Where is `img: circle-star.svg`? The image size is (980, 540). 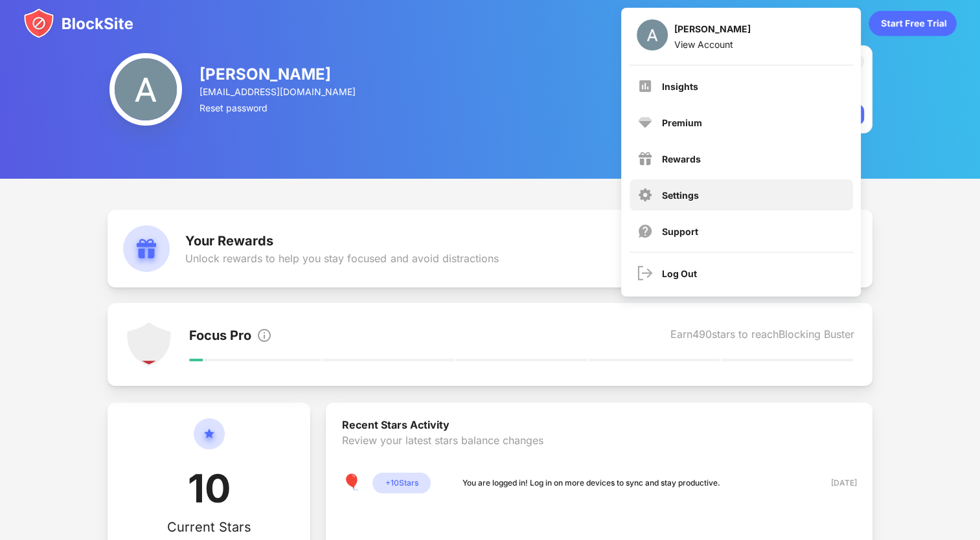
img: circle-star.svg is located at coordinates (209, 441).